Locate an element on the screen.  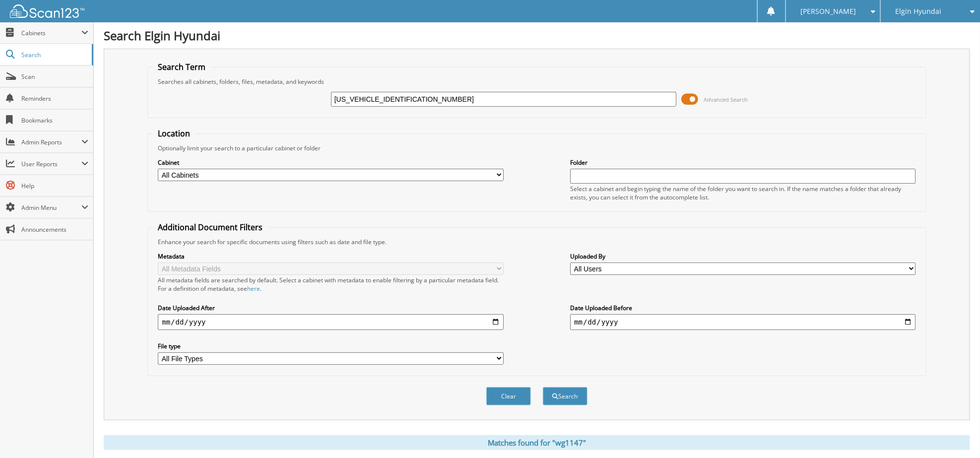
label: Metadata is located at coordinates (331, 256).